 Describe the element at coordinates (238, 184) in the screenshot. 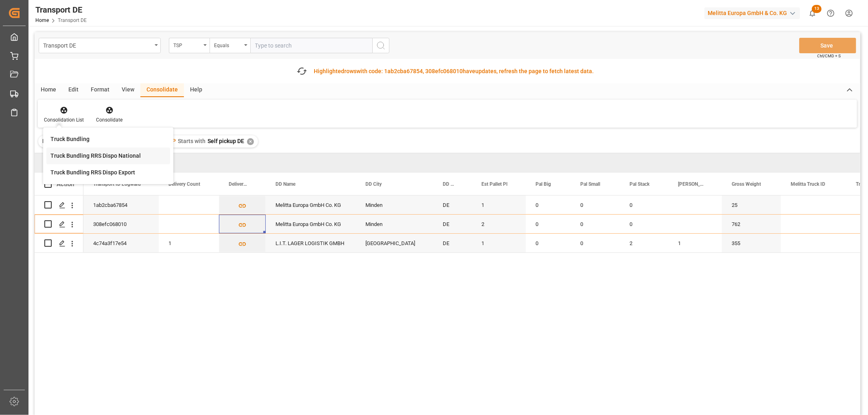

I see `span: Delivery List` at that location.